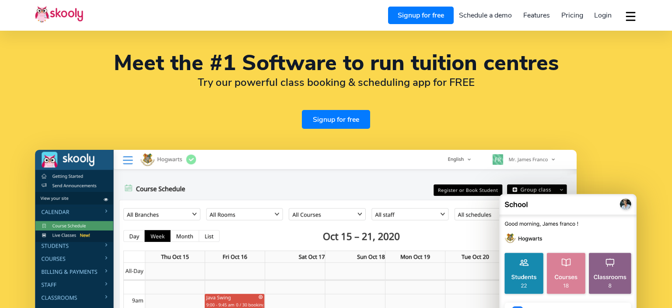 The image size is (672, 308). What do you see at coordinates (572, 15) in the screenshot?
I see `a: Pricing` at bounding box center [572, 15].